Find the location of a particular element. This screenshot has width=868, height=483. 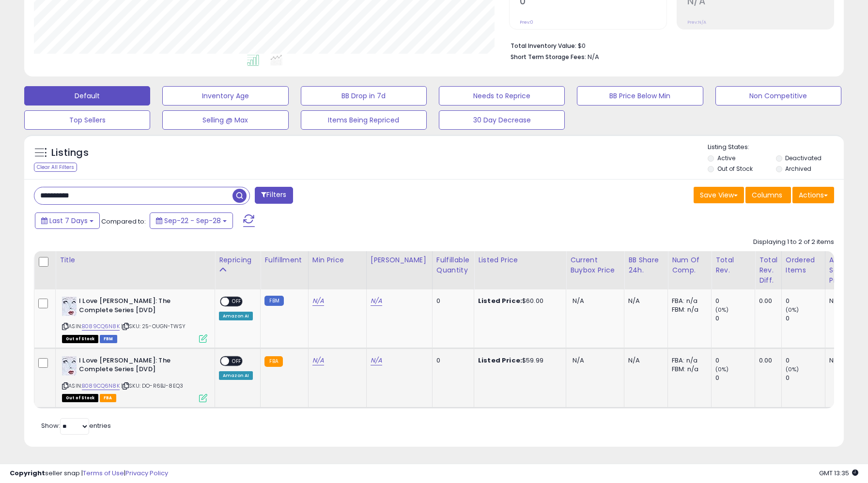

span: Show: entries is located at coordinates (76, 426).